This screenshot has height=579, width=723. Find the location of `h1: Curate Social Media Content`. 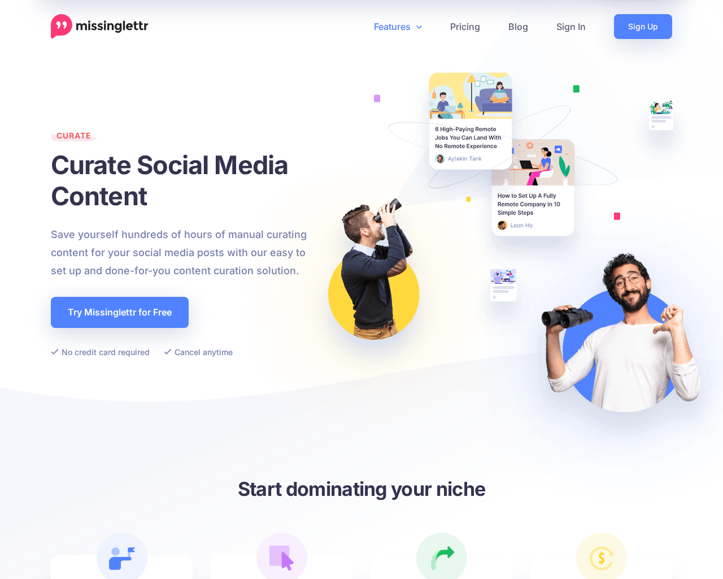

h1: Curate Social Media Content is located at coordinates (185, 180).